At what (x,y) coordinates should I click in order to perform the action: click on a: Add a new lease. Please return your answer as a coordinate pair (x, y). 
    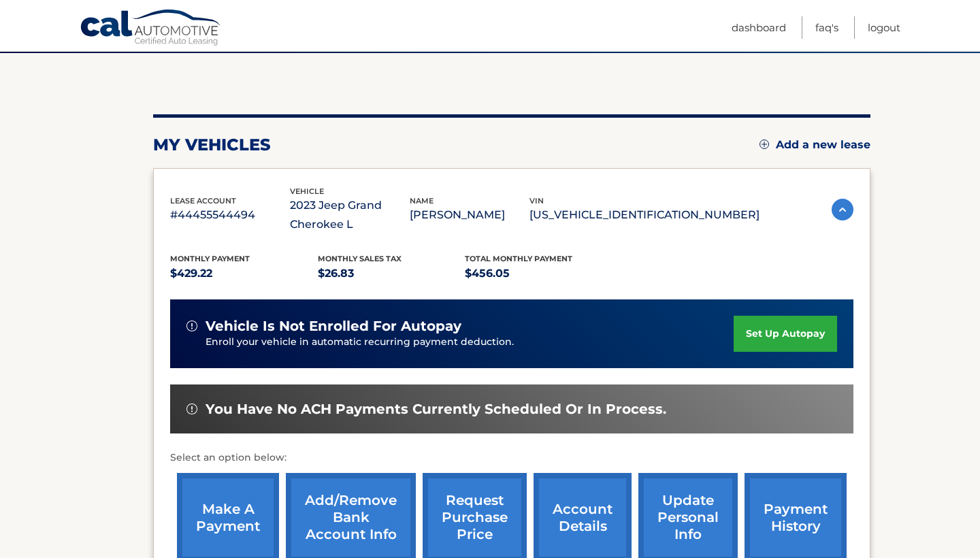
    Looking at the image, I should click on (814, 145).